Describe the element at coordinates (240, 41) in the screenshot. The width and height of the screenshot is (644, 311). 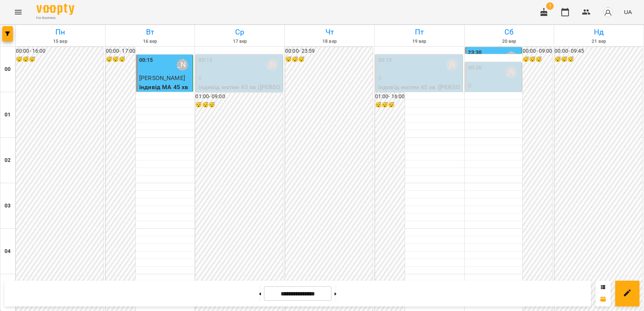
I see `h6: 17 вер` at that location.